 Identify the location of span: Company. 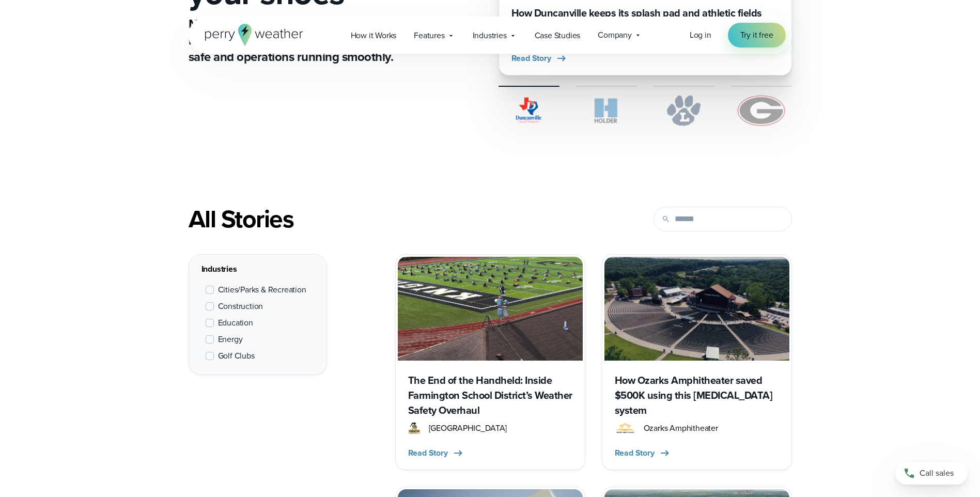
(615, 35).